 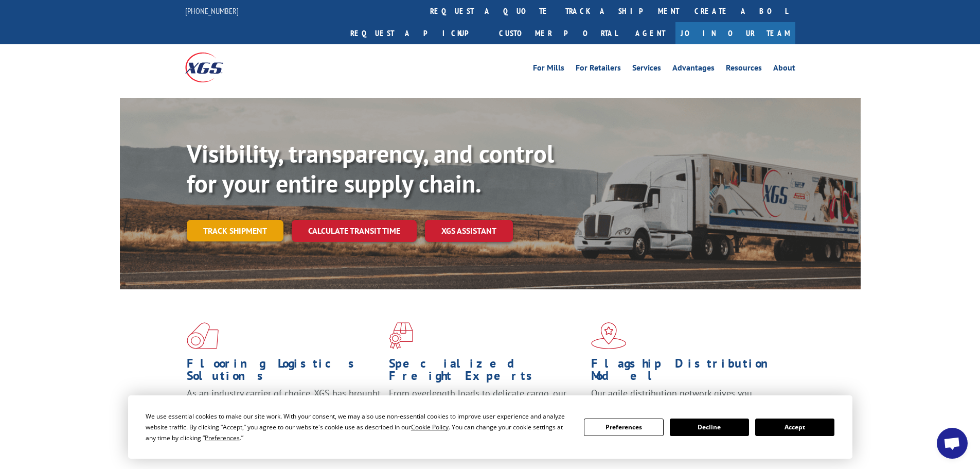 I want to click on a: Advantages, so click(x=693, y=70).